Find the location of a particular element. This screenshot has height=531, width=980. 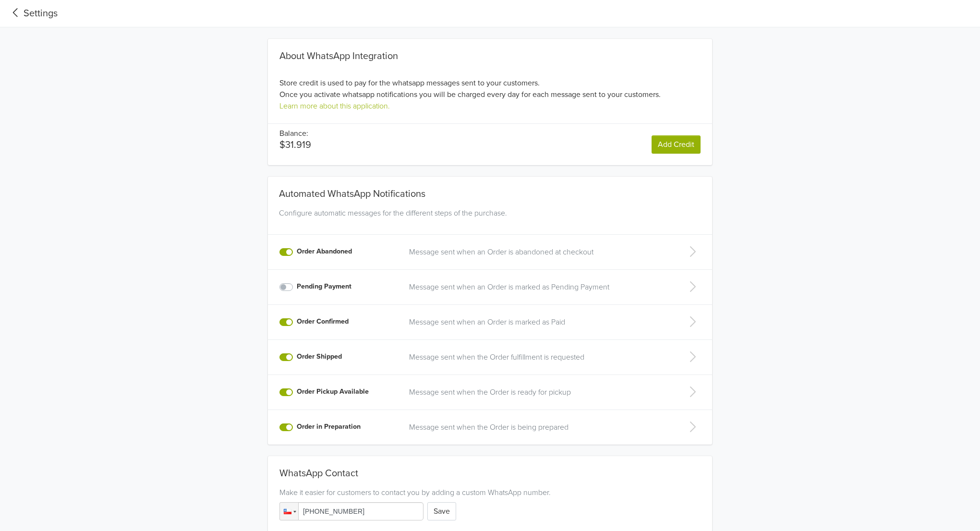

div: Chile: + 56 is located at coordinates (289, 511).